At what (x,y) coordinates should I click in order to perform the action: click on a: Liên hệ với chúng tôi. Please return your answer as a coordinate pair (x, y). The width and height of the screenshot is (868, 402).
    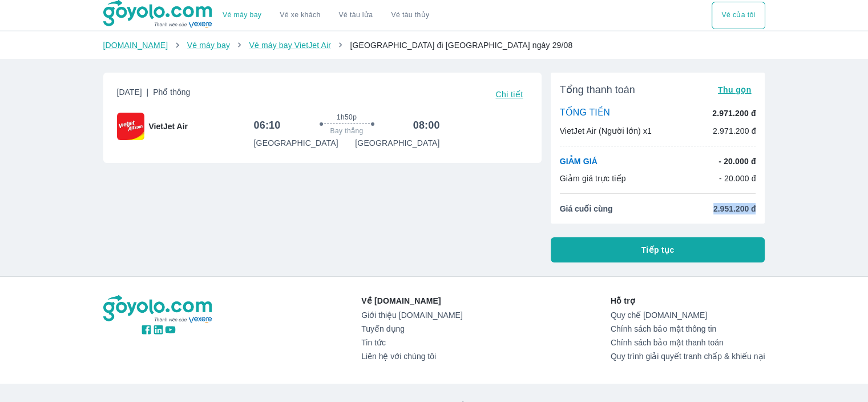
    Looking at the image, I should click on (412, 356).